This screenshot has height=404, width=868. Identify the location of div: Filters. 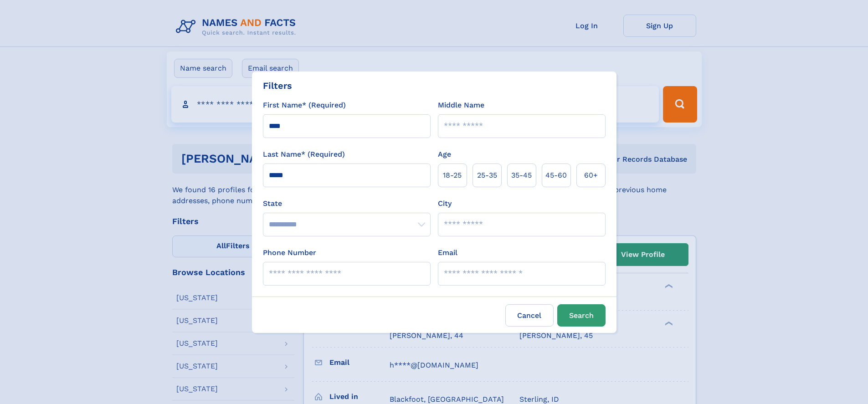
(277, 86).